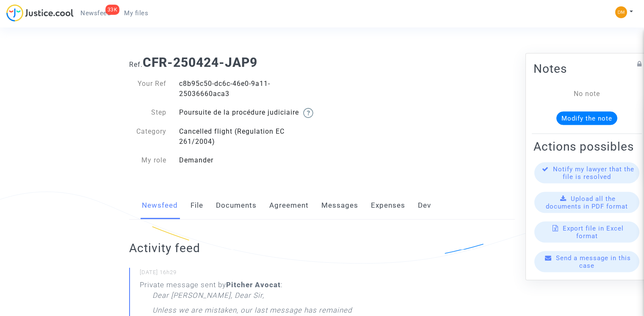 The height and width of the screenshot is (316, 644). What do you see at coordinates (160, 205) in the screenshot?
I see `a: Newsfeed` at bounding box center [160, 205].